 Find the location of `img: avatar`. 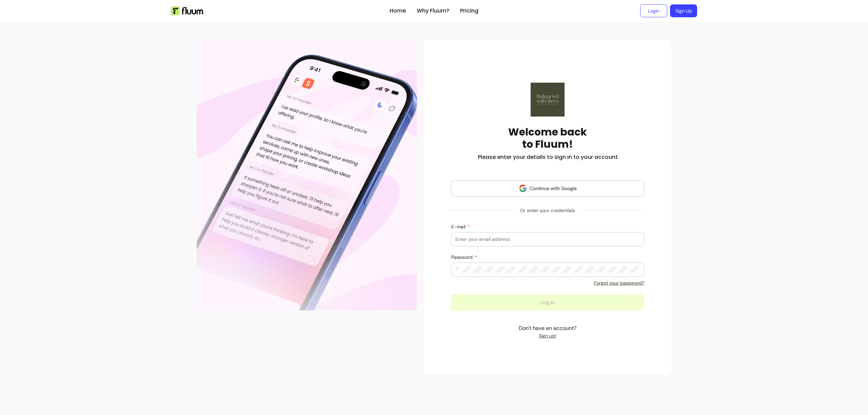

img: avatar is located at coordinates (523, 188).